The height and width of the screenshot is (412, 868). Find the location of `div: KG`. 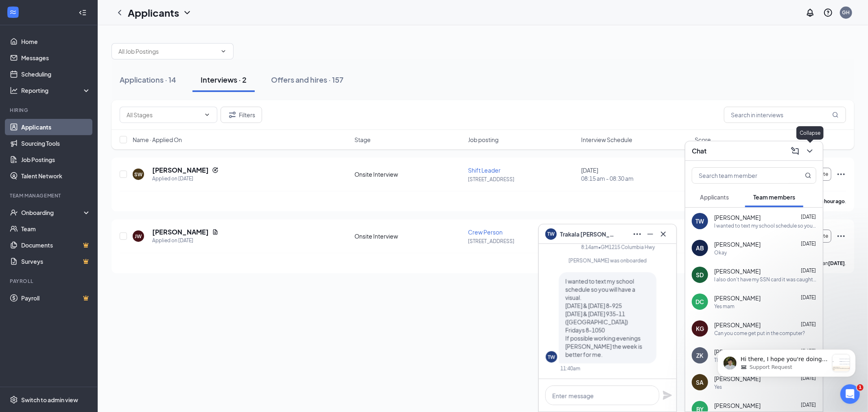

div: KG is located at coordinates (700, 329).